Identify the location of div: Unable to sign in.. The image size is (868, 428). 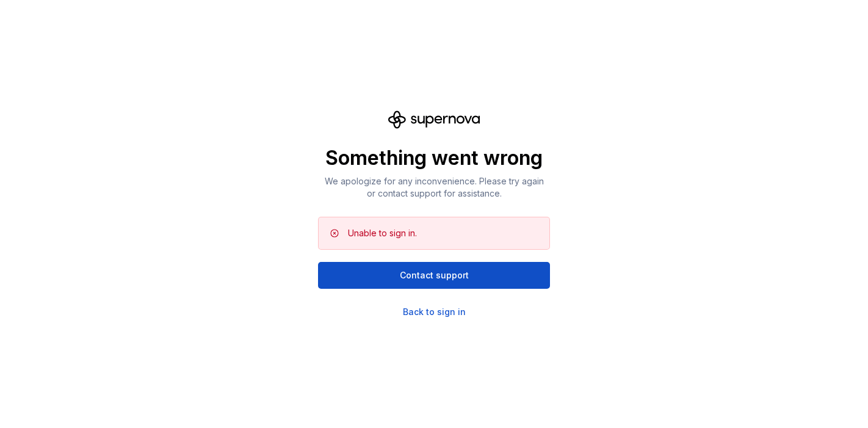
(382, 233).